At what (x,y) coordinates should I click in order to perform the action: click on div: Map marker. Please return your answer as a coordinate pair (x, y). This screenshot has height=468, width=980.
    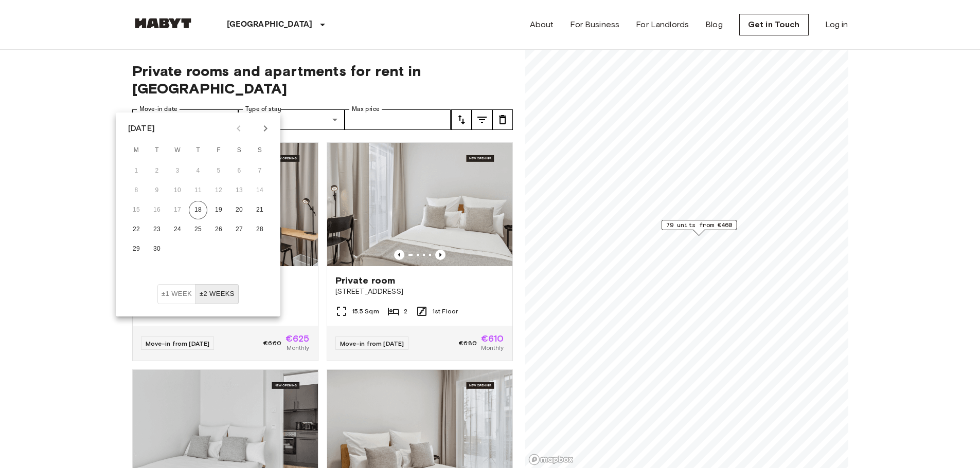
    Looking at the image, I should click on (698, 228).